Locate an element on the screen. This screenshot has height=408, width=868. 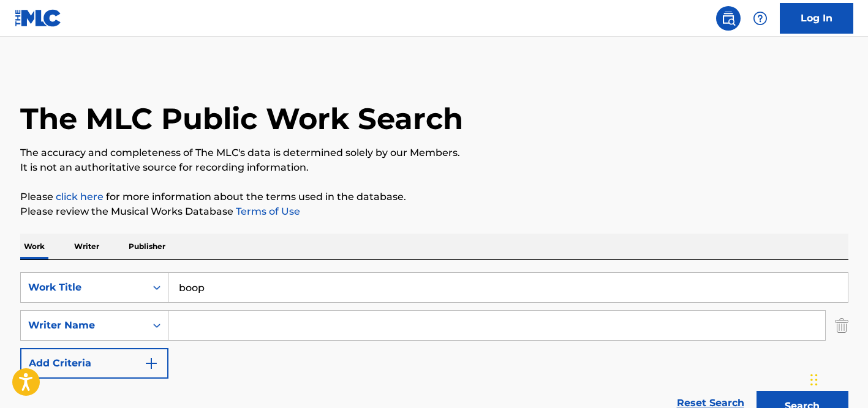
div: Writer Name is located at coordinates (84, 325).